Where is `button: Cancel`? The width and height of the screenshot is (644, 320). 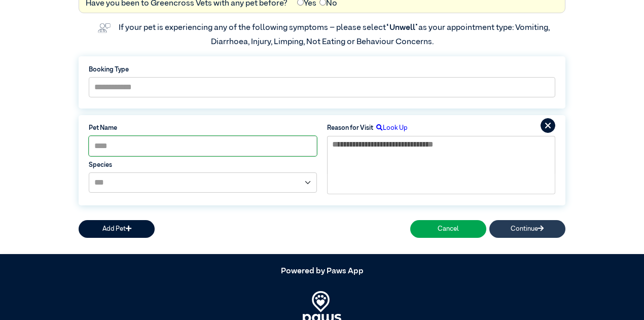 button: Cancel is located at coordinates (448, 229).